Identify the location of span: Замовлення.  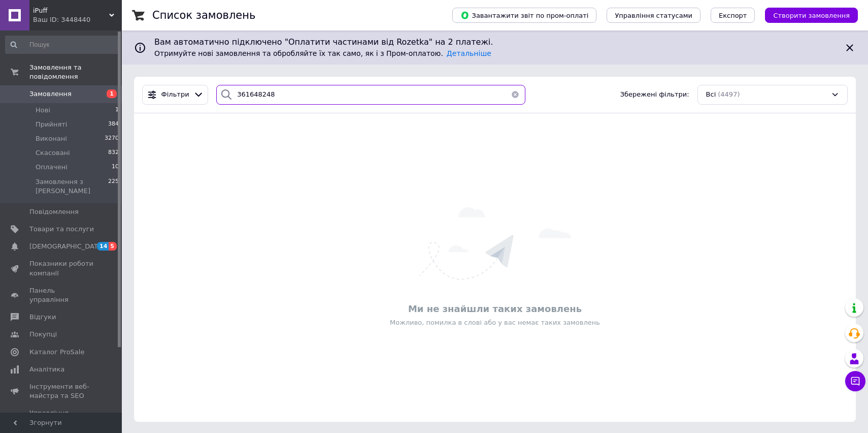
(50, 94).